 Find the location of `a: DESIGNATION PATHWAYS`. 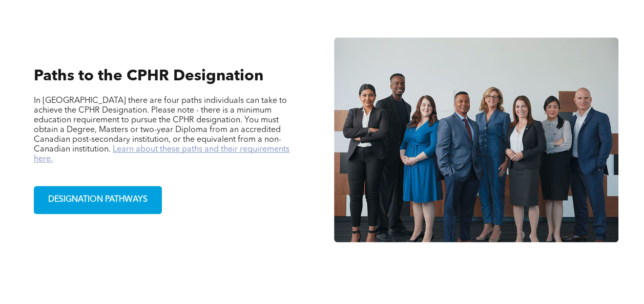

a: DESIGNATION PATHWAYS is located at coordinates (98, 200).